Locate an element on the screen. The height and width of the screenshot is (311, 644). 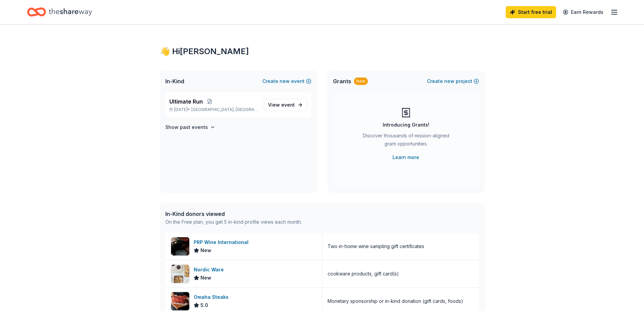
img: Image for Nordic Ware is located at coordinates (180, 274).